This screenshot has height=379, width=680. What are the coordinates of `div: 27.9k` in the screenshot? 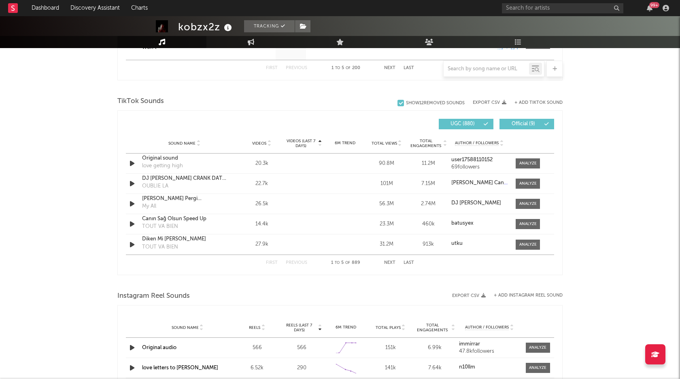 It's located at (261, 245).